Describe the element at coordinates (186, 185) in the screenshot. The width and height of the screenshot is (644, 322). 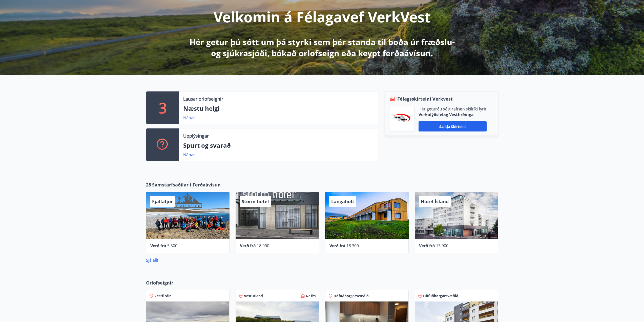
I see `span: Samstarfsaðilar í Ferðaávísun` at that location.